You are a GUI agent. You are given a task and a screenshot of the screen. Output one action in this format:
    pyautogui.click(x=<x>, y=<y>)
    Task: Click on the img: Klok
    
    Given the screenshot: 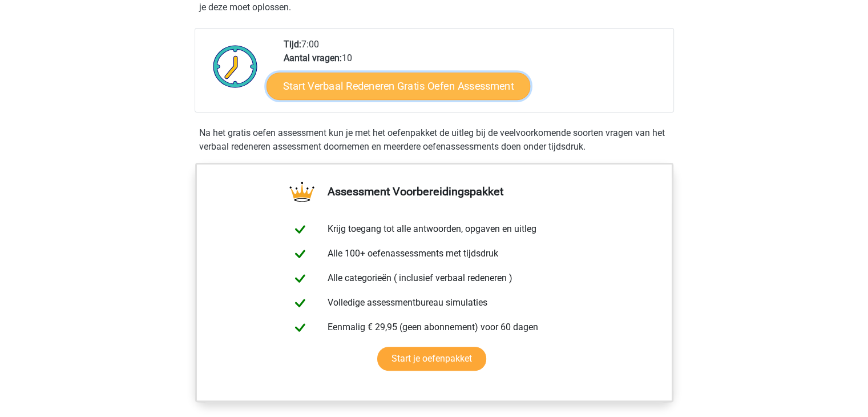 What is the action you would take?
    pyautogui.click(x=235, y=66)
    